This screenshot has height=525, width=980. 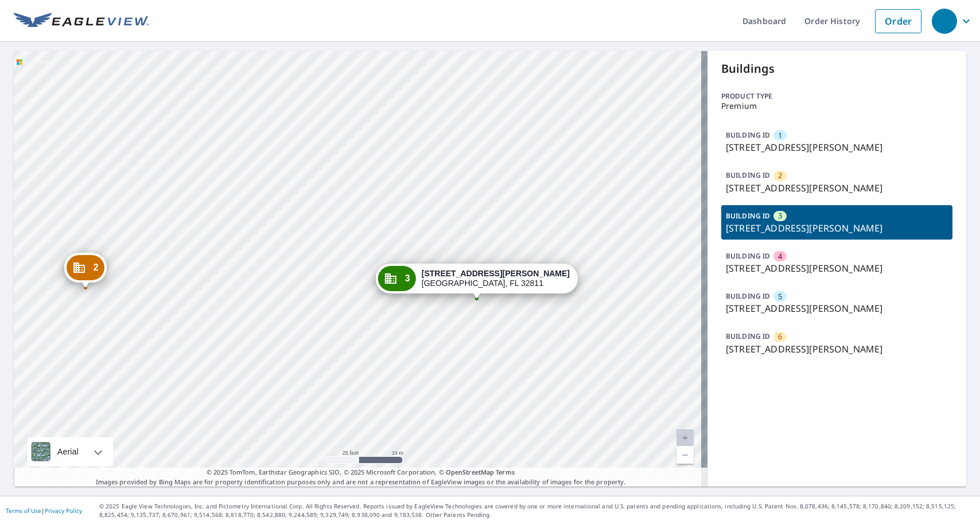 I want to click on a: Terms of Use, so click(x=24, y=511).